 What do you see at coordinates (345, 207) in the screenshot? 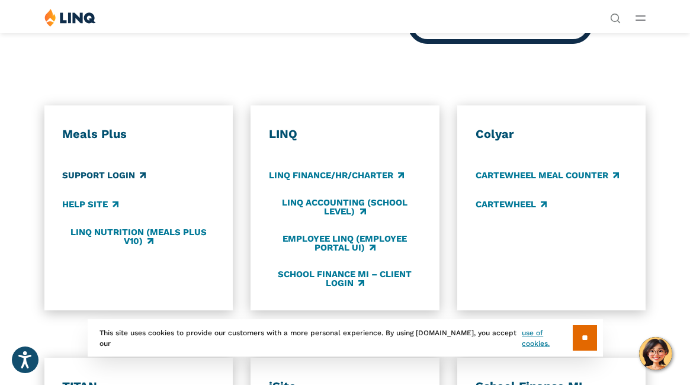
I see `a: LINQ Accounting (school level)` at bounding box center [345, 207].